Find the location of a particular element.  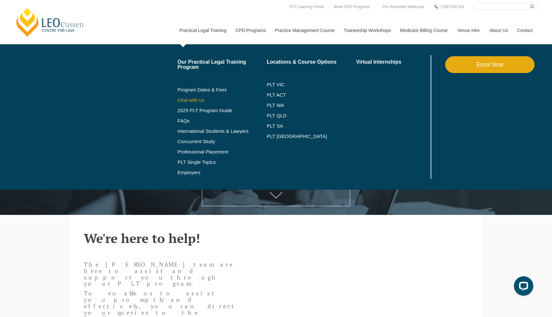

a: Chat with us is located at coordinates (222, 100).